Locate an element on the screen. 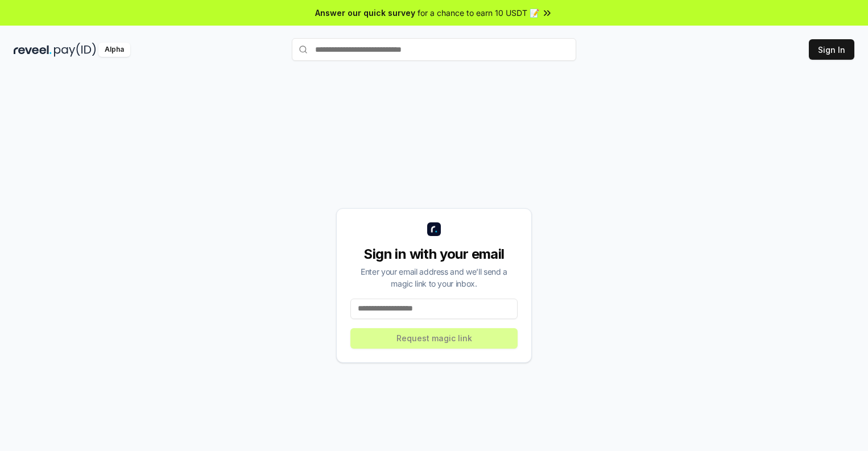 The width and height of the screenshot is (868, 451). div: Enter your email address and we’ll send a magic link to your inbox. is located at coordinates (434, 278).